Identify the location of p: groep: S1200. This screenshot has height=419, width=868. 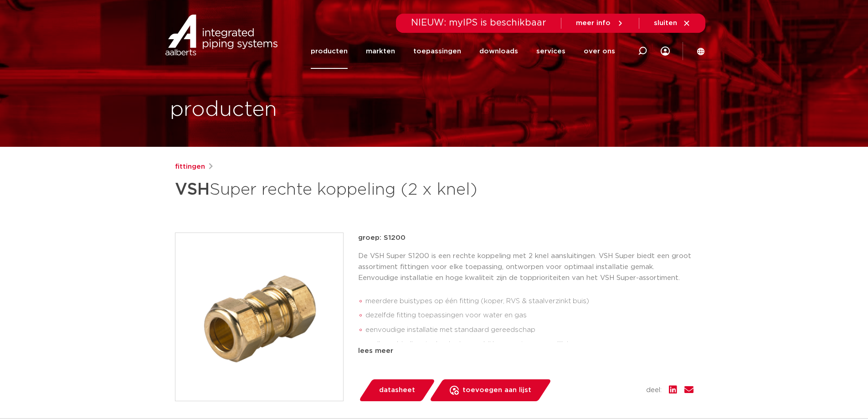
(526, 238).